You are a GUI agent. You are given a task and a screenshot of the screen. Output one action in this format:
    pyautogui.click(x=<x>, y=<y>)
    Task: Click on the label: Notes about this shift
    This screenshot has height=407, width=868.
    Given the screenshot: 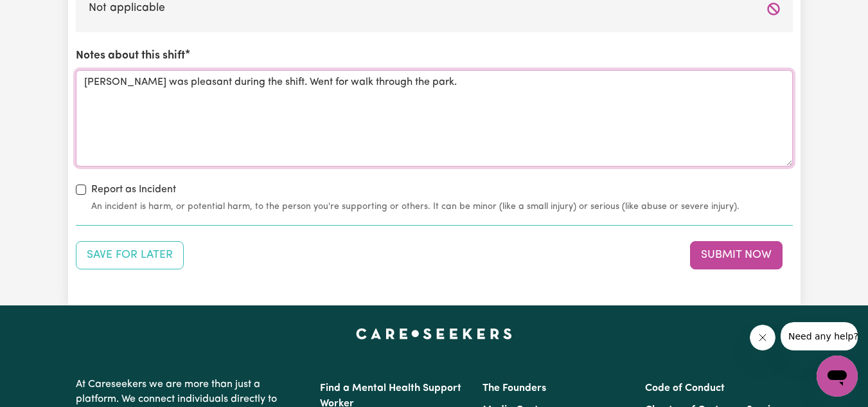 What is the action you would take?
    pyautogui.click(x=130, y=56)
    